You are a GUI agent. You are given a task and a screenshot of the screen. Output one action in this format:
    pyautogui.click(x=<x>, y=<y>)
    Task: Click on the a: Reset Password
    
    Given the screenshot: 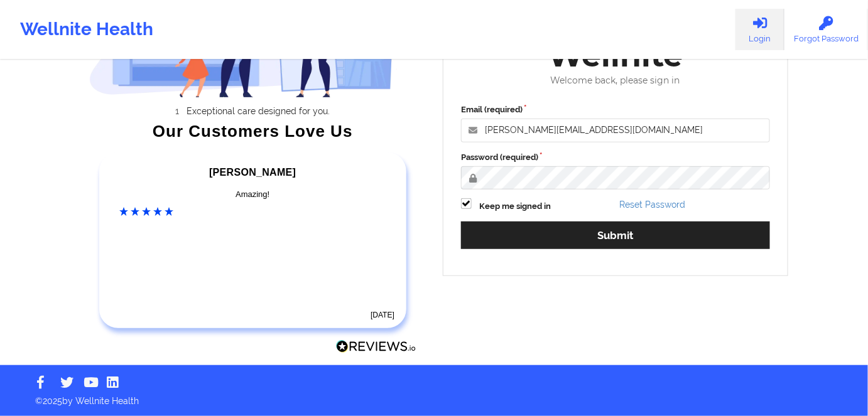 What is the action you would take?
    pyautogui.click(x=653, y=205)
    